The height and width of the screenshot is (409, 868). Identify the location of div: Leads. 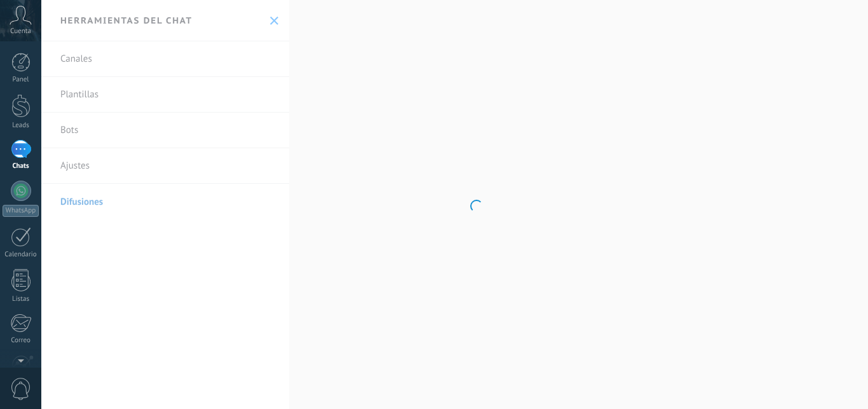
(21, 125).